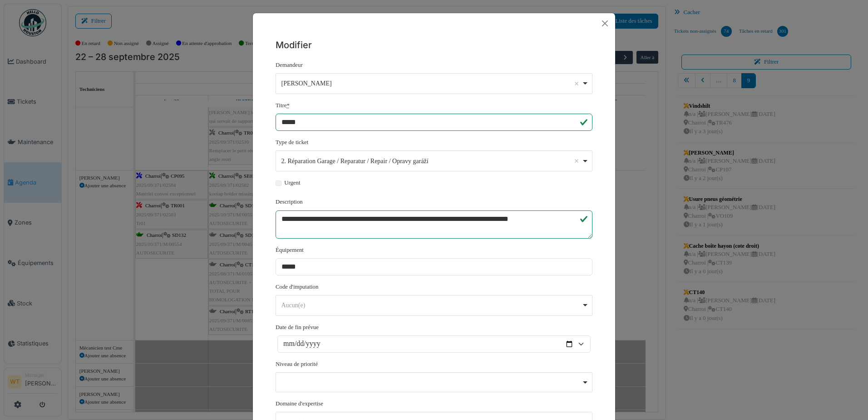 The height and width of the screenshot is (420, 868). Describe the element at coordinates (292, 142) in the screenshot. I see `label: Type de ticket` at that location.